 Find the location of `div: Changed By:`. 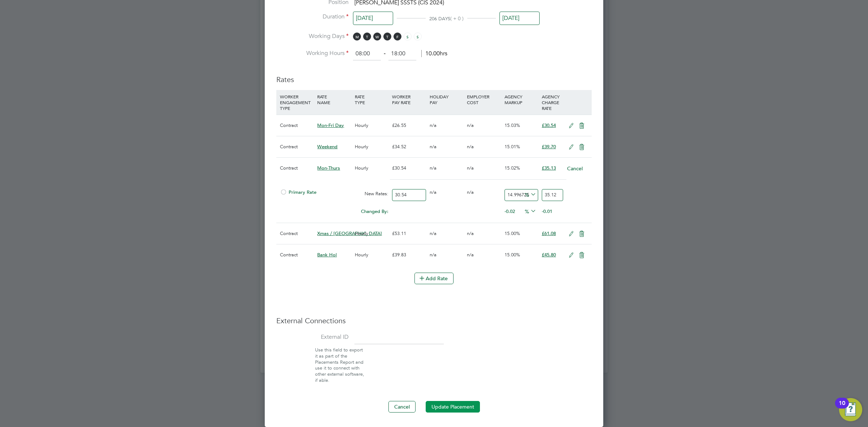

div: Changed By: is located at coordinates (334, 211).